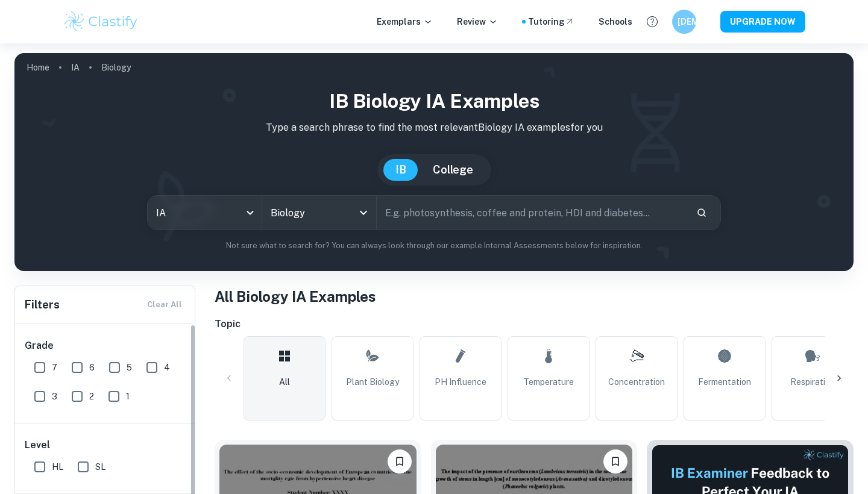 The height and width of the screenshot is (494, 868). Describe the element at coordinates (534, 325) in the screenshot. I see `h6: Topic` at that location.